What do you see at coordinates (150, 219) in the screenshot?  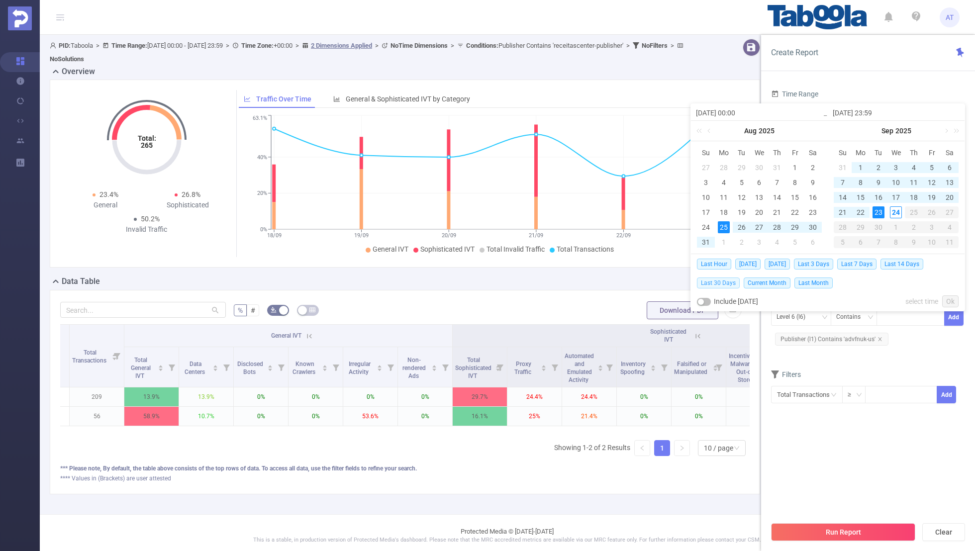 I see `span: 50.2%` at bounding box center [150, 219].